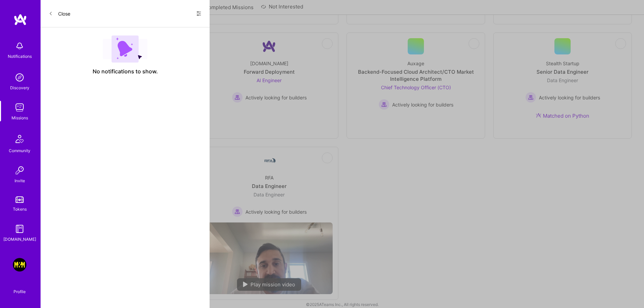 This screenshot has height=308, width=644. Describe the element at coordinates (20, 139) in the screenshot. I see `img: Community` at that location.